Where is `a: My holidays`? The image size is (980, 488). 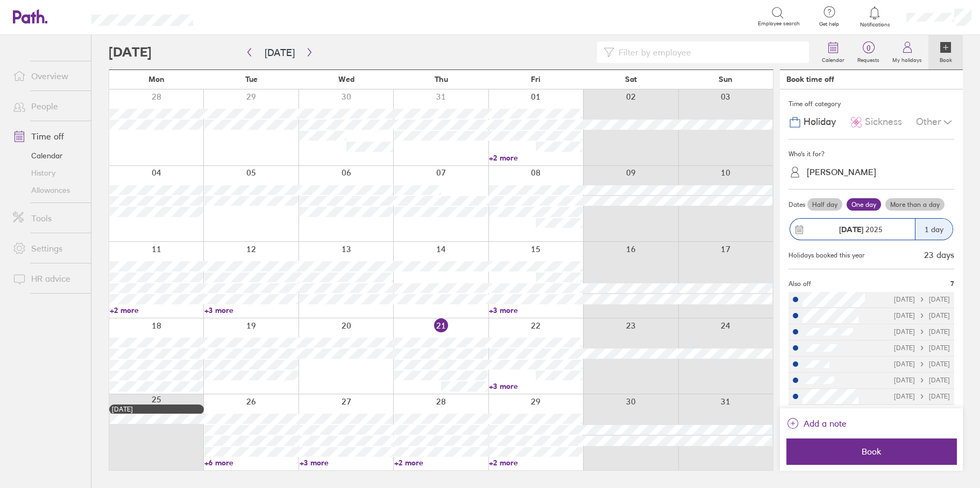
a: My holidays is located at coordinates (907, 52).